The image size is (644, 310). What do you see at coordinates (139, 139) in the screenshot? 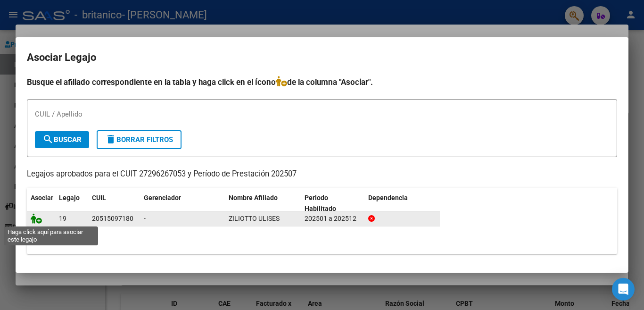
I see `span: Borrar Filtros` at bounding box center [139, 139].